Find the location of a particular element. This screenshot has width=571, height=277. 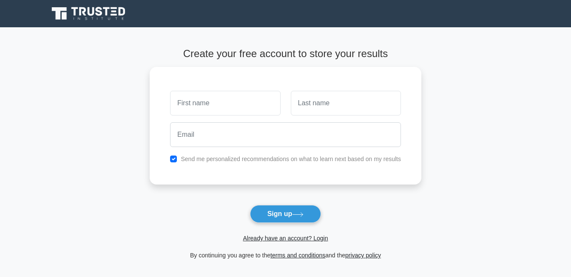

input: Email is located at coordinates (285, 134).